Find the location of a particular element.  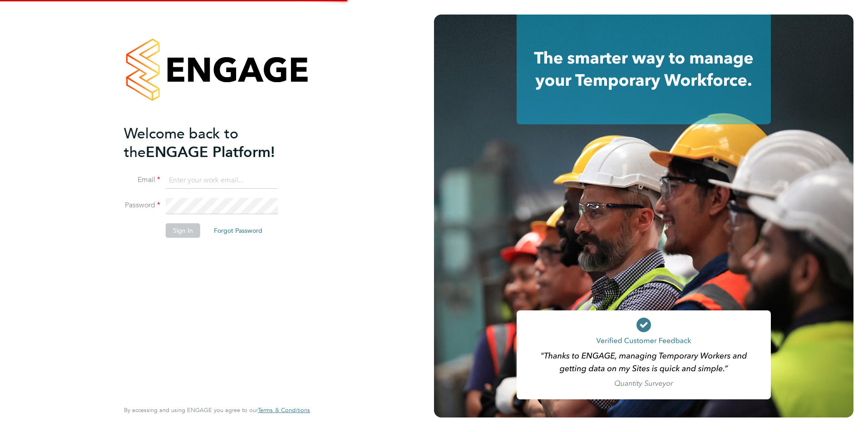

button: Forgot Password is located at coordinates (237, 230).